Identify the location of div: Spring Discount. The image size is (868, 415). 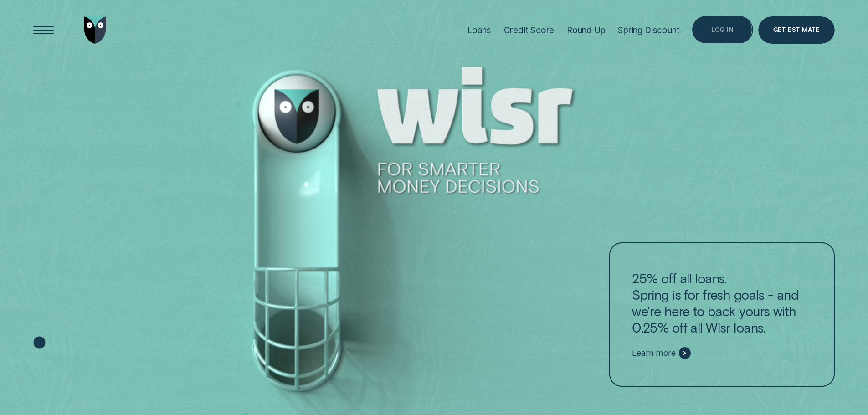
(648, 30).